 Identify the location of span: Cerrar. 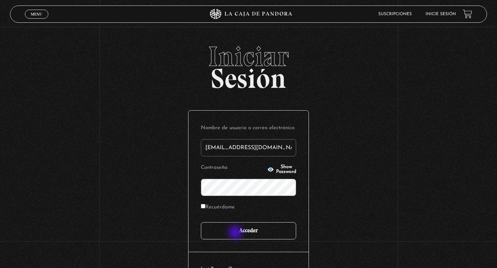
(37, 20).